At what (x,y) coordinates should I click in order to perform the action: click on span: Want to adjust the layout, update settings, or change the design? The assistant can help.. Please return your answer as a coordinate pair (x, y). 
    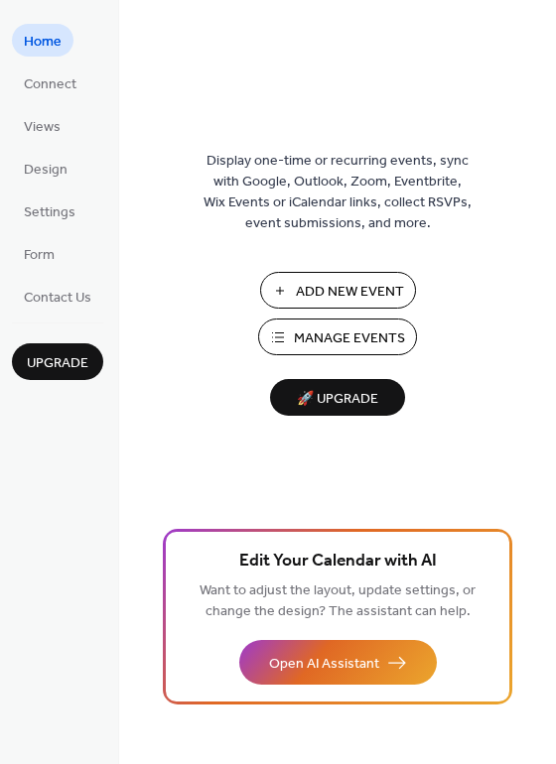
    Looking at the image, I should click on (337, 601).